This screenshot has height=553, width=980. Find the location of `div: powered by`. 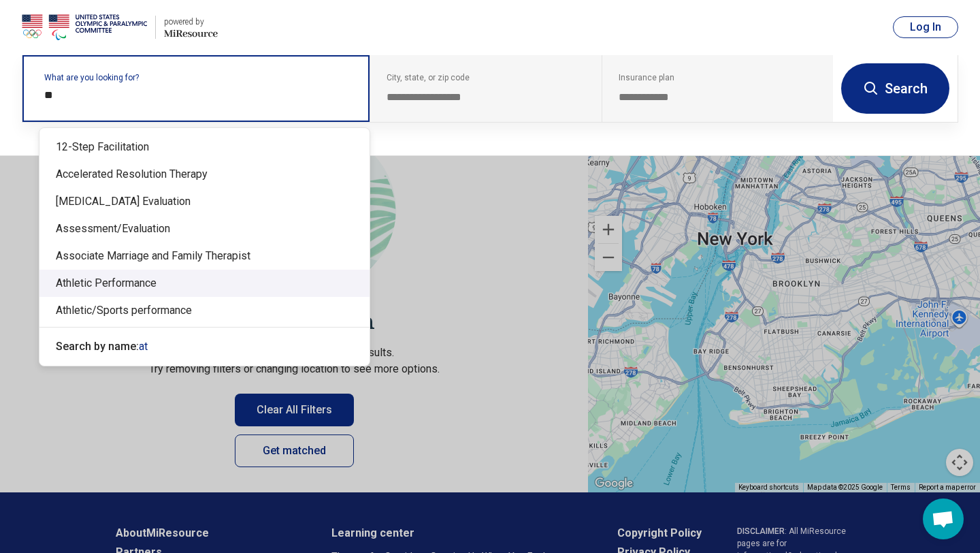

div: powered by is located at coordinates (190, 22).